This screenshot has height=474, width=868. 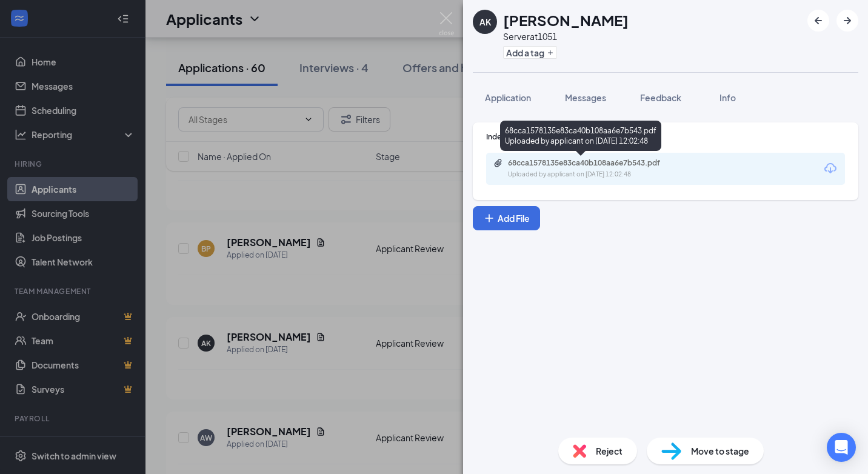 What do you see at coordinates (508, 98) in the screenshot?
I see `span: Application` at bounding box center [508, 98].